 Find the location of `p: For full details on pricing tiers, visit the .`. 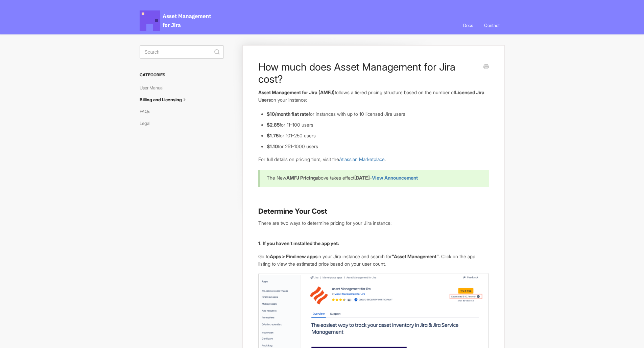

p: For full details on pricing tiers, visit the . is located at coordinates (374, 160).